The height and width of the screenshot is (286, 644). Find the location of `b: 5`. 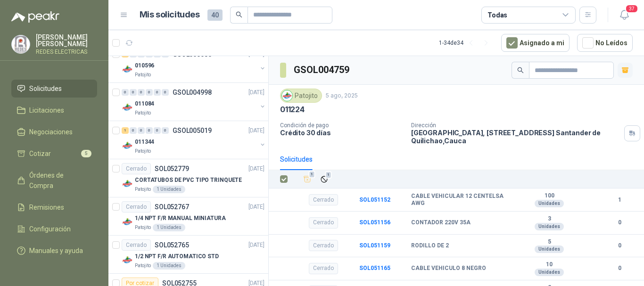

b: 5 is located at coordinates (550, 242).